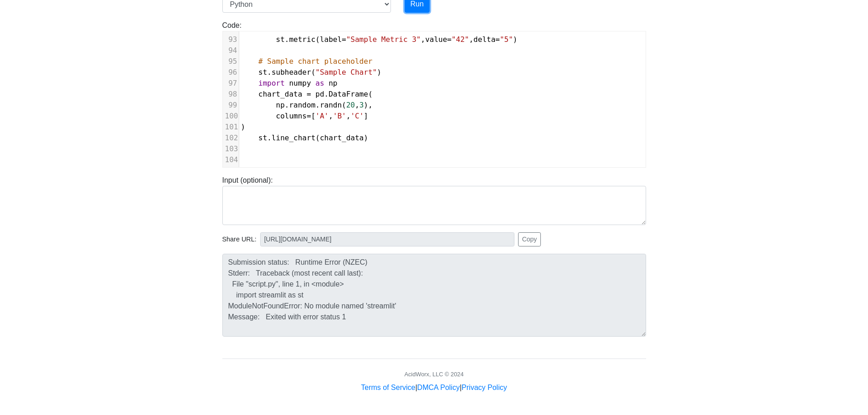 The image size is (868, 415). What do you see at coordinates (231, 116) in the screenshot?
I see `div: 100` at bounding box center [231, 116].